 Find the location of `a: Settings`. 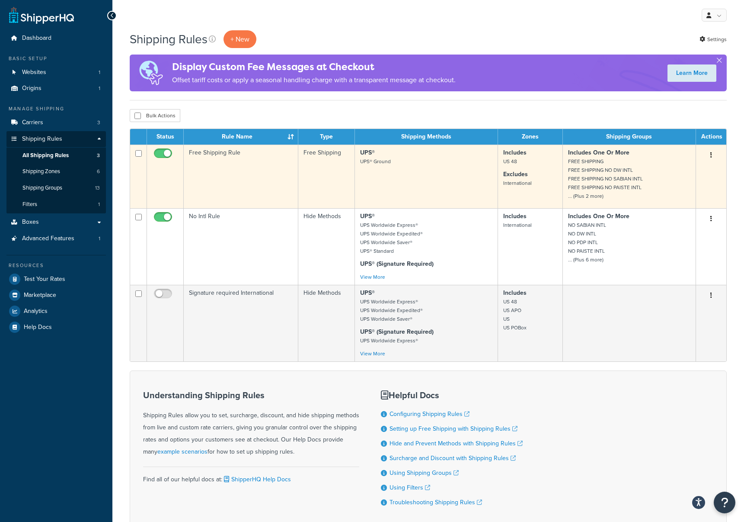

a: Settings is located at coordinates (713, 39).